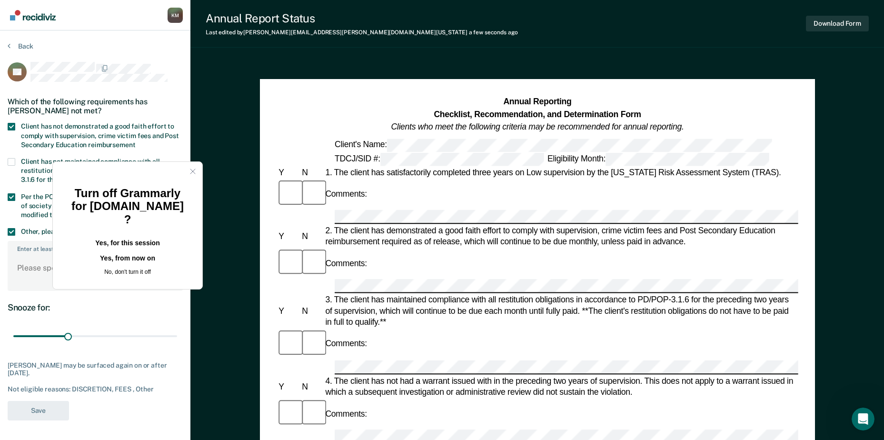 The image size is (884, 440). I want to click on div: 4. The client has not had a warrant issued with in the preceding two years of supervision. This d..., so click(560, 386).